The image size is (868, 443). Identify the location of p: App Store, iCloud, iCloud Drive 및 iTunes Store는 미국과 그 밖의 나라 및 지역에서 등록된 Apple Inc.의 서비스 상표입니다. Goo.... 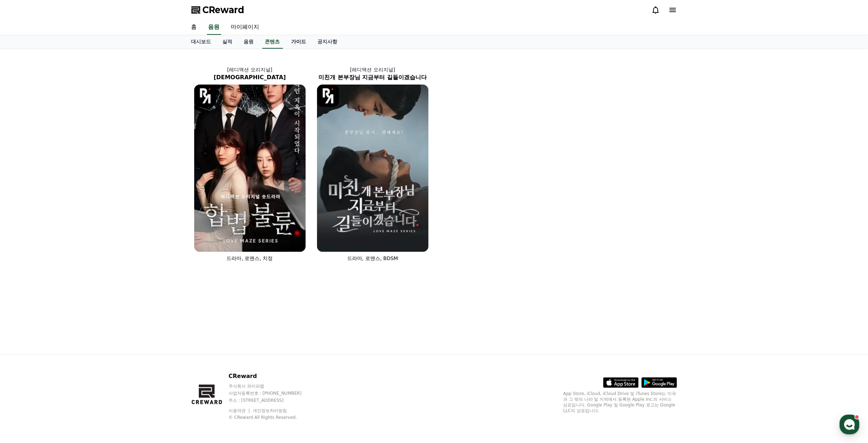
(620, 402).